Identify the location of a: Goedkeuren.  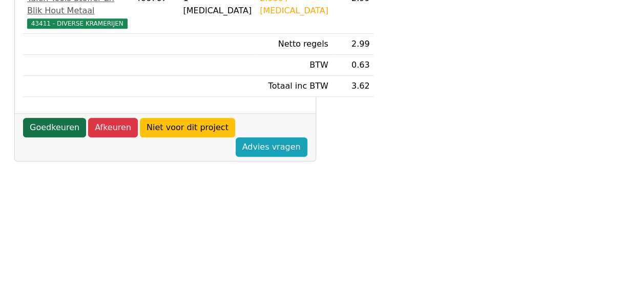
(54, 128).